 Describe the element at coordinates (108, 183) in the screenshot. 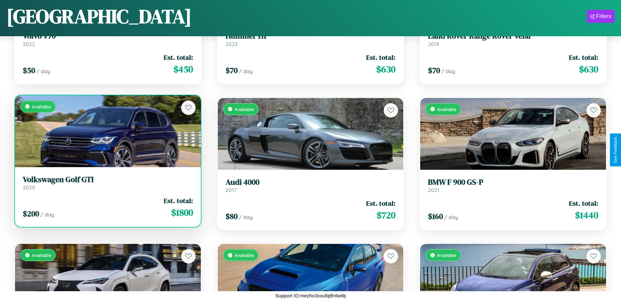

I see `a: Volkswagen Golf GTI2020` at that location.